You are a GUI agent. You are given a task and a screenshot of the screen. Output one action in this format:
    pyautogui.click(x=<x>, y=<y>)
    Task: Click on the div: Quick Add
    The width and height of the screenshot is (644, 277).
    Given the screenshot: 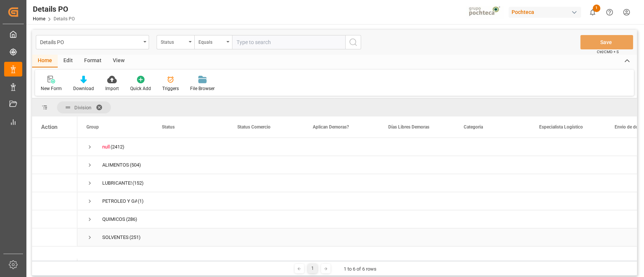 What is the action you would take?
    pyautogui.click(x=141, y=89)
    